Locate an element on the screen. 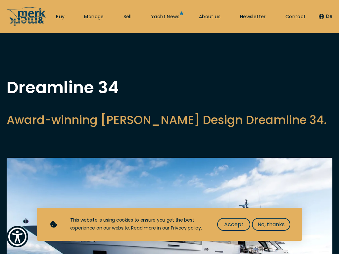  a: Manage is located at coordinates (94, 17).